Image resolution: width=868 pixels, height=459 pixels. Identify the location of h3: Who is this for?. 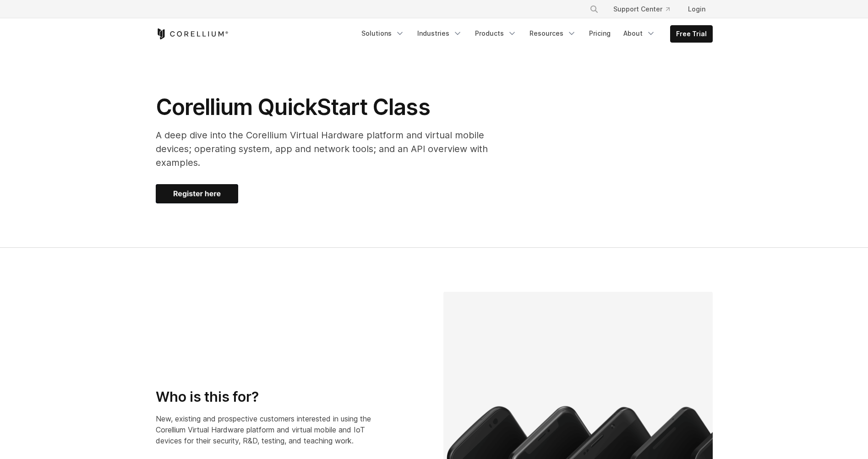
(273, 397).